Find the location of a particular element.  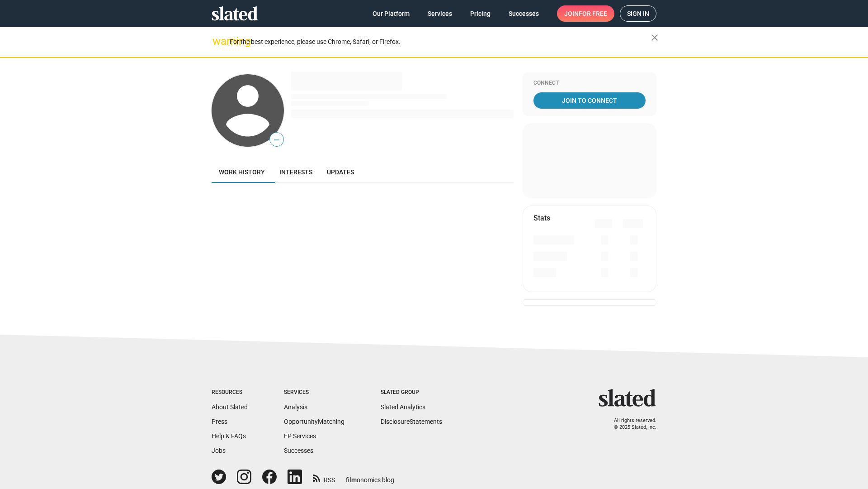

a: About Slated is located at coordinates (230, 407).